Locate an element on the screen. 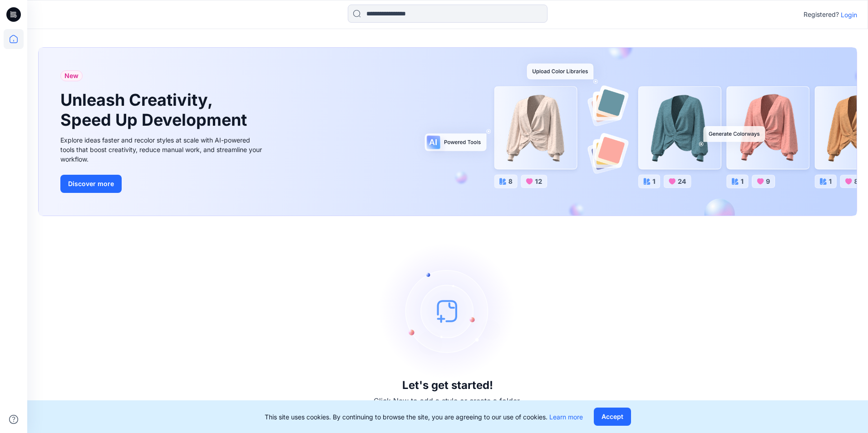 This screenshot has height=433, width=868. div: Explore ideas faster and recolor styles at scale with AI-powered tools that boost creativity, red... is located at coordinates (162, 149).